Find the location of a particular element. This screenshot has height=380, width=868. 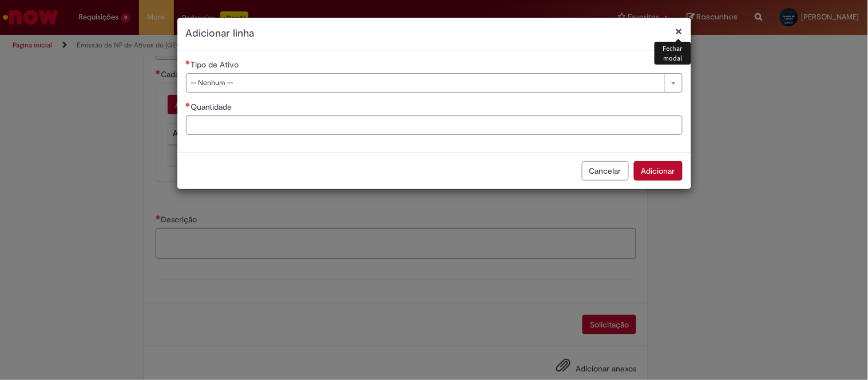

span: Tipo de Ativo is located at coordinates (216, 64).